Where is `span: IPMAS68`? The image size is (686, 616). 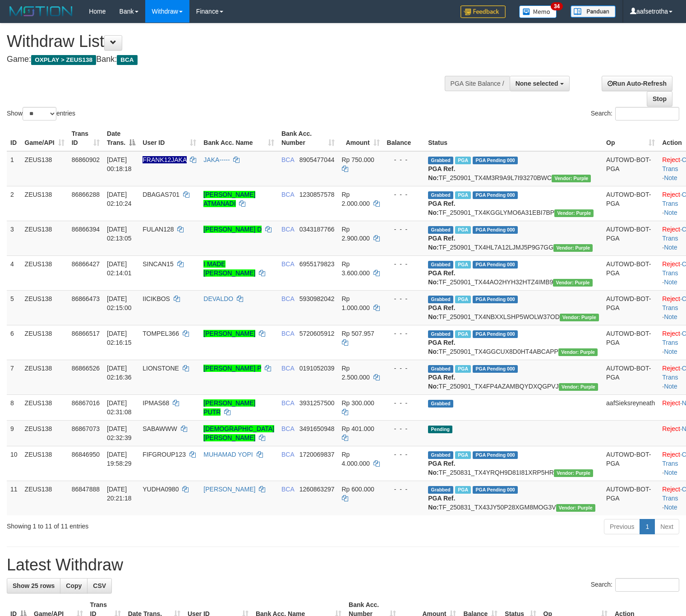 span: IPMAS68 is located at coordinates (155, 403).